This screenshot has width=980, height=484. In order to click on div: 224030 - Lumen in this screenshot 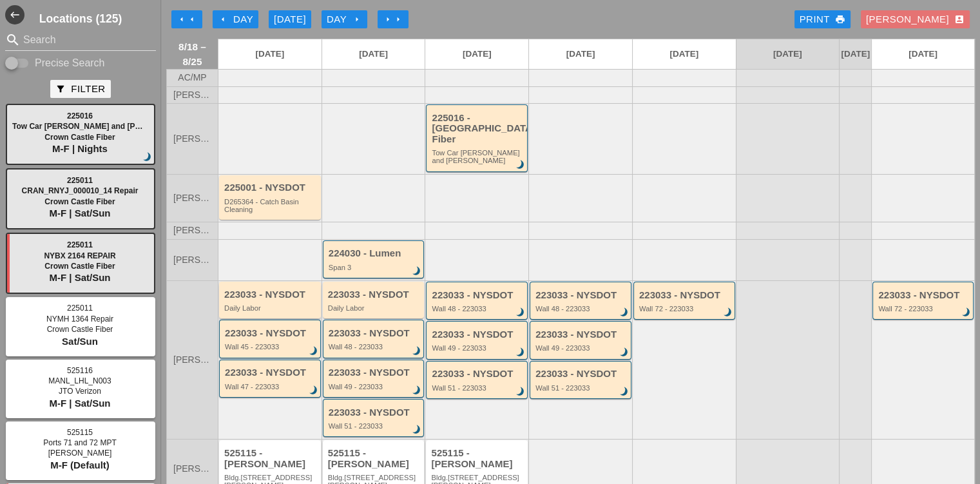, I will do `click(374, 253)`.